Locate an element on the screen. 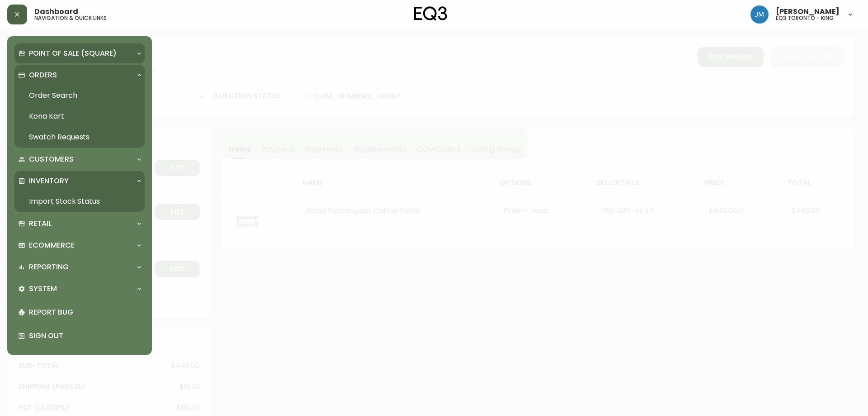 The width and height of the screenshot is (868, 416). p: Orders is located at coordinates (43, 75).